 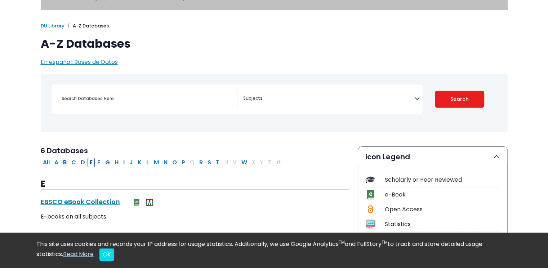 I want to click on button: Filter Results E, so click(x=91, y=162).